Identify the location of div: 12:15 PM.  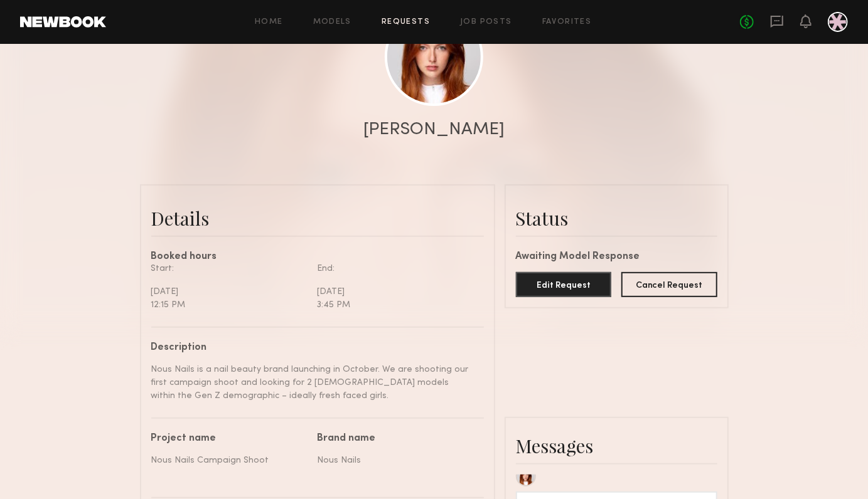
(230, 305).